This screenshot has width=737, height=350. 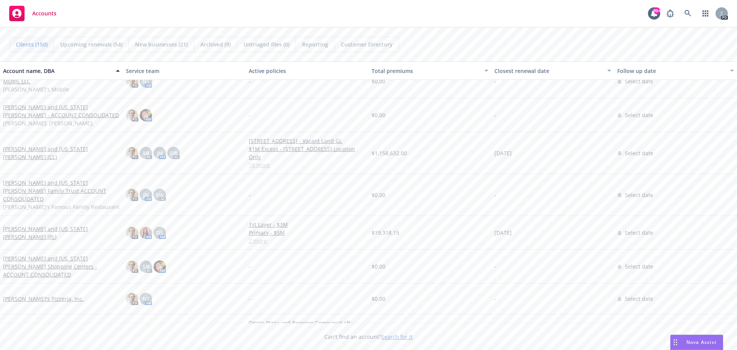 I want to click on span: Archived (9), so click(x=215, y=44).